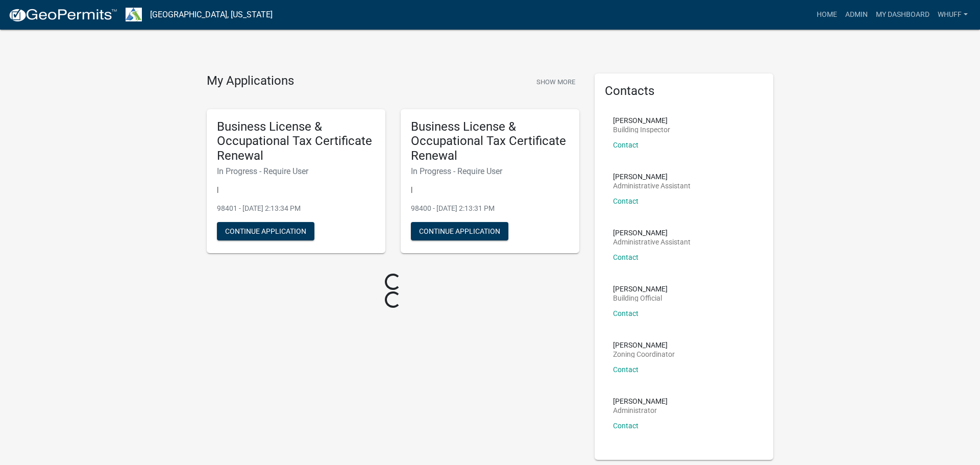 This screenshot has height=465, width=980. I want to click on p: Zoning Coordinator, so click(643, 355).